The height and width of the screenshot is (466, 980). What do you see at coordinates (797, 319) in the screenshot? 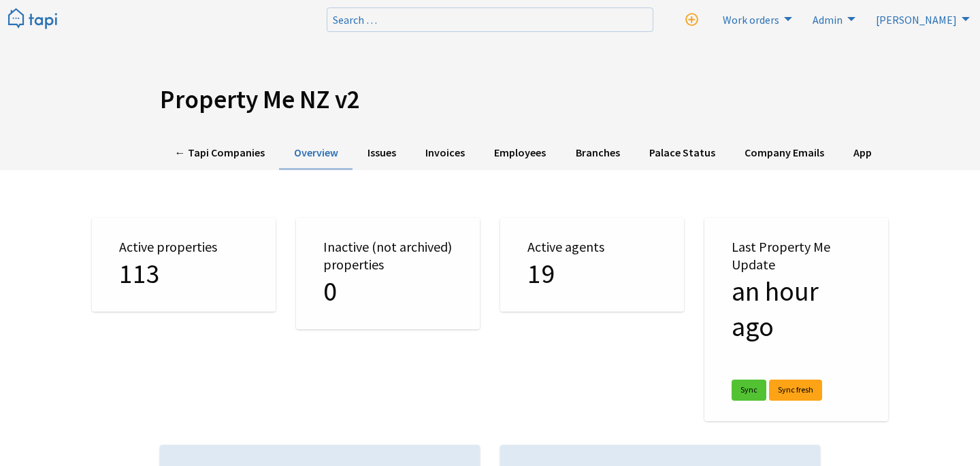
I see `div: Last Property Me Update` at bounding box center [797, 319].